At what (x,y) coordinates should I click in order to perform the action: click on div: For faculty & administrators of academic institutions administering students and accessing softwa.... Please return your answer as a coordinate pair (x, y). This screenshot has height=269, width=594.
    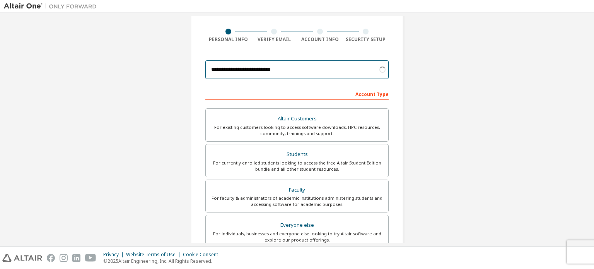
    Looking at the image, I should click on (297, 201).